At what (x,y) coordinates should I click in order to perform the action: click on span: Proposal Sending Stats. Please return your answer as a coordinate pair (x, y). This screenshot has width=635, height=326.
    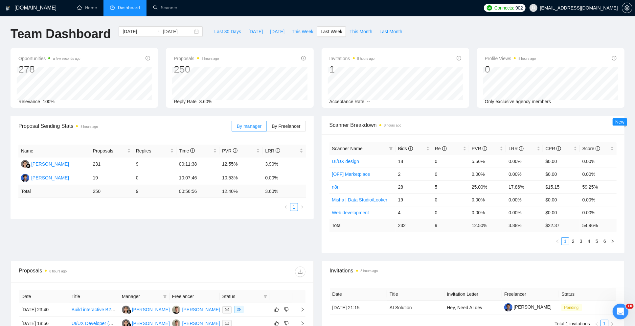
    Looking at the image, I should click on (125, 126).